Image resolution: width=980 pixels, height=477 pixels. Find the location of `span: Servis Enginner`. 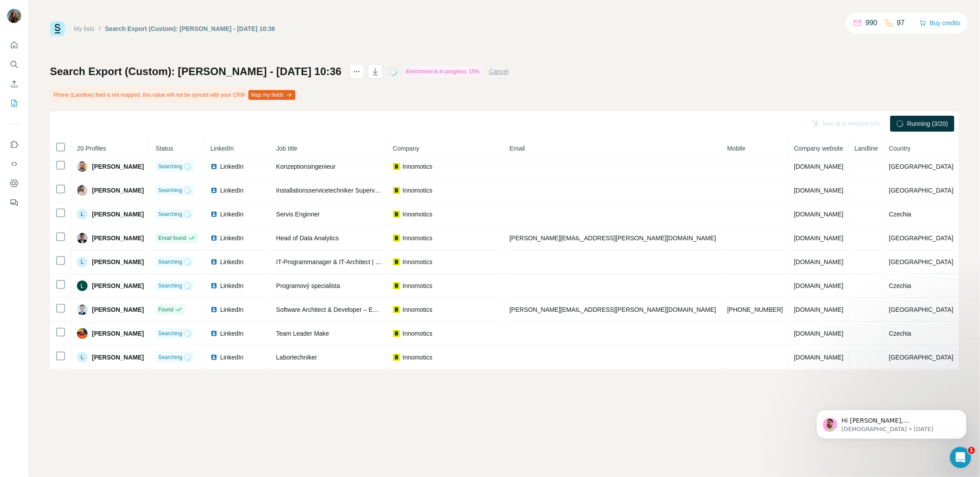

span: Servis Enginner is located at coordinates (298, 214).